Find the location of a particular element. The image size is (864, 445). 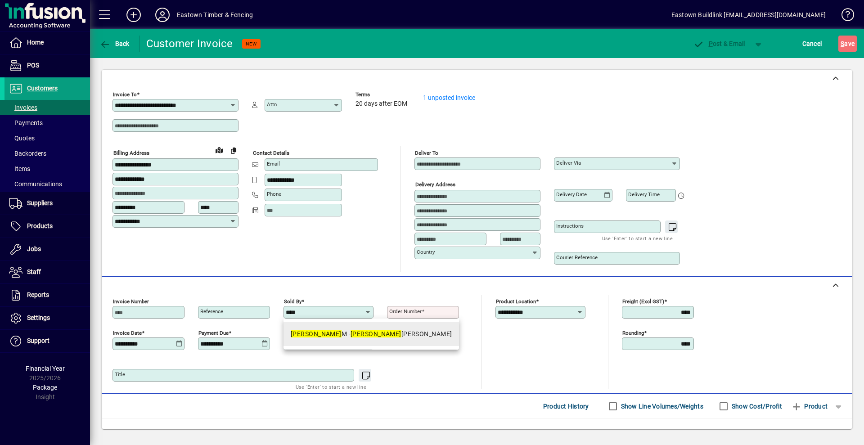

mat-label: Deliver To is located at coordinates (427, 153).